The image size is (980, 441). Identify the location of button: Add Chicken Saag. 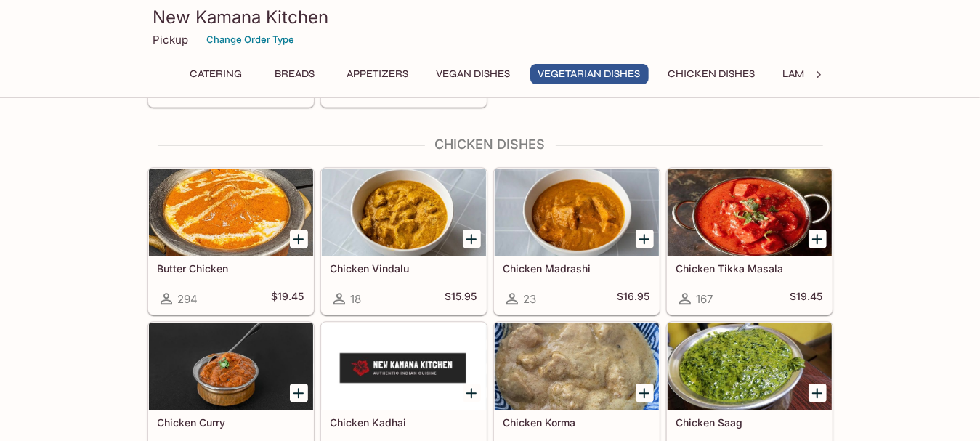
(817, 392).